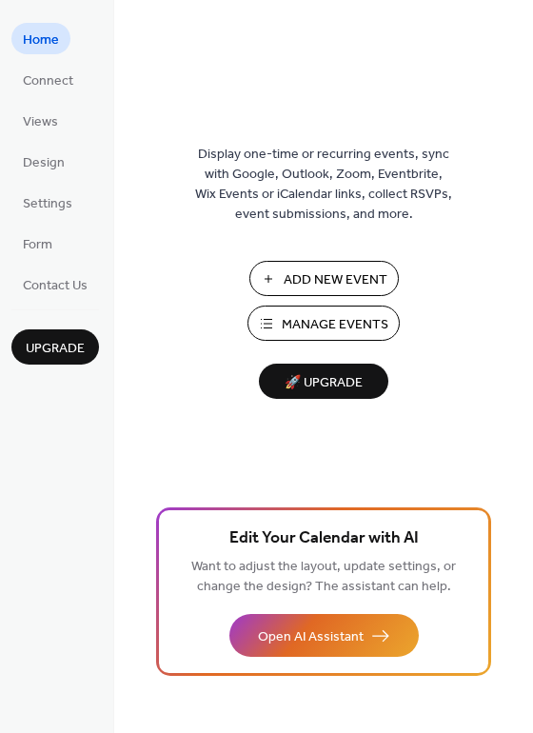  What do you see at coordinates (37, 245) in the screenshot?
I see `span: Form` at bounding box center [37, 245].